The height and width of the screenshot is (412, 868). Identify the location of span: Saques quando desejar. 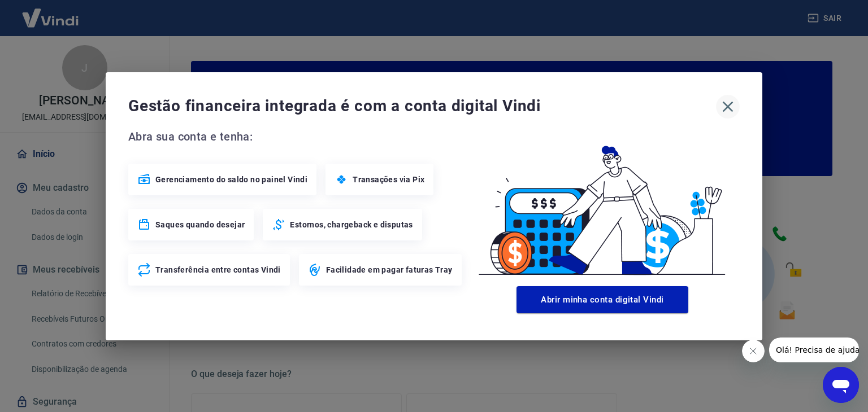
(200, 225).